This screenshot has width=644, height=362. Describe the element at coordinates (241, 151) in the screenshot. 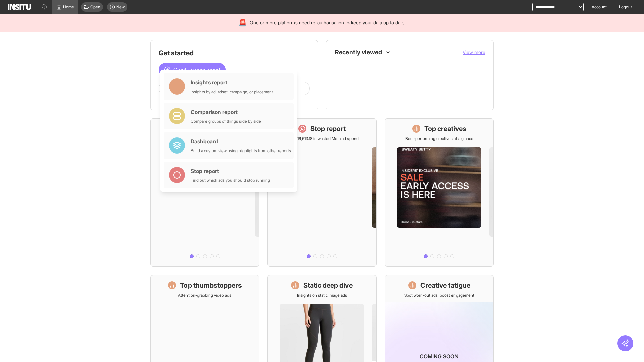

I see `div: Build a custom view using highlights from other reports` at that location.